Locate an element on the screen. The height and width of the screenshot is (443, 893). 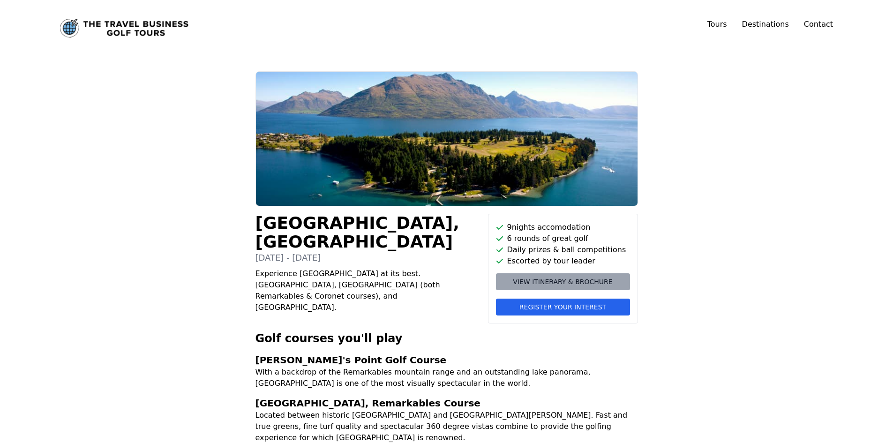
a: Contact is located at coordinates (818, 24).